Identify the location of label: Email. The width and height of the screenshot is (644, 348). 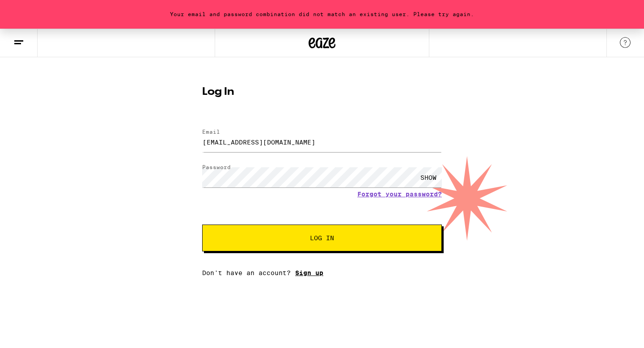
(211, 132).